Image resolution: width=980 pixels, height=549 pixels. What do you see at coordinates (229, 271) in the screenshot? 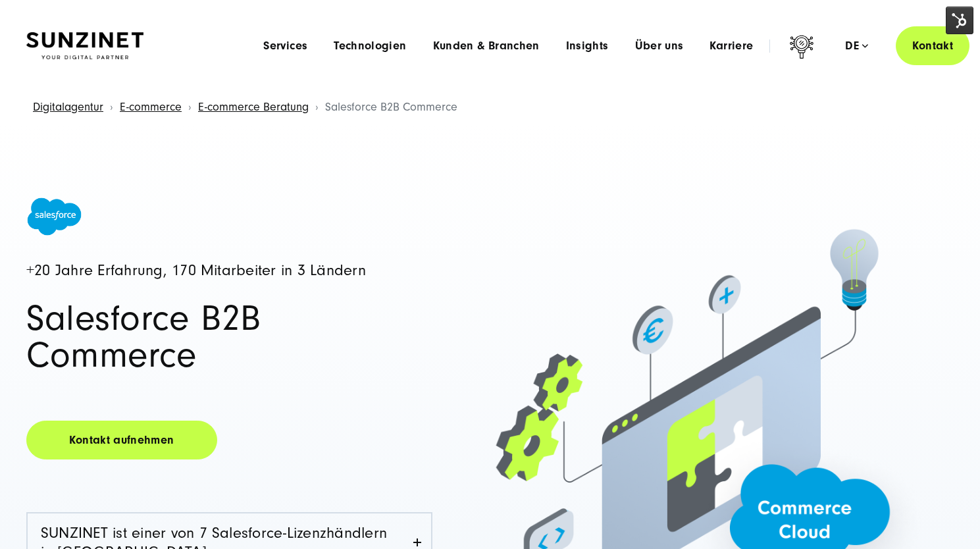
I see `h4: +20 Jahre Erfahrung, 170 Mitarbeiter in 3 Ländern` at bounding box center [229, 271].